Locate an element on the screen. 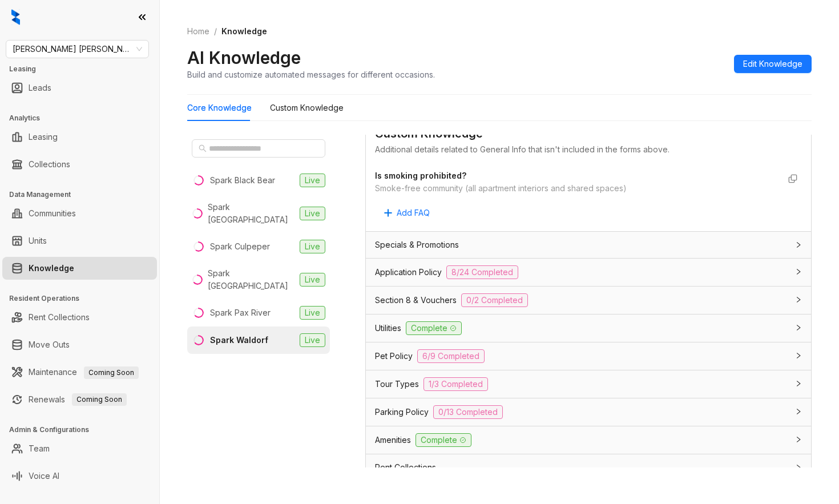 The image size is (839, 504). li: Move Outs is located at coordinates (79, 344).